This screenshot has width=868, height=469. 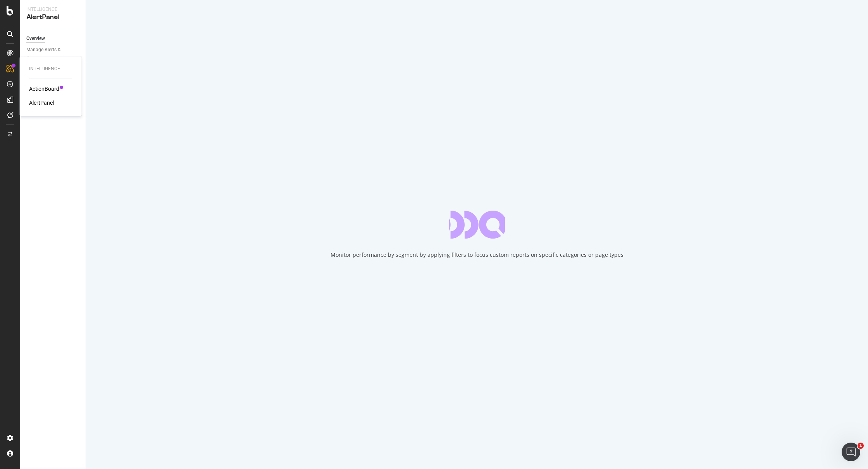 What do you see at coordinates (54, 38) in the screenshot?
I see `a: Overview` at bounding box center [54, 38].